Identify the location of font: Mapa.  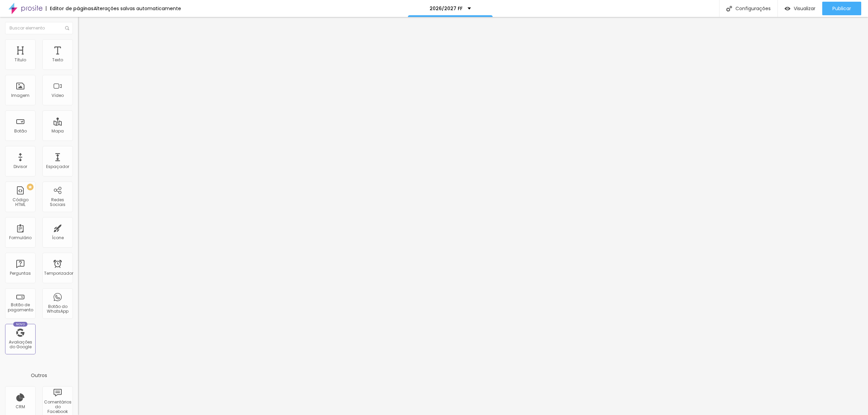
(58, 131).